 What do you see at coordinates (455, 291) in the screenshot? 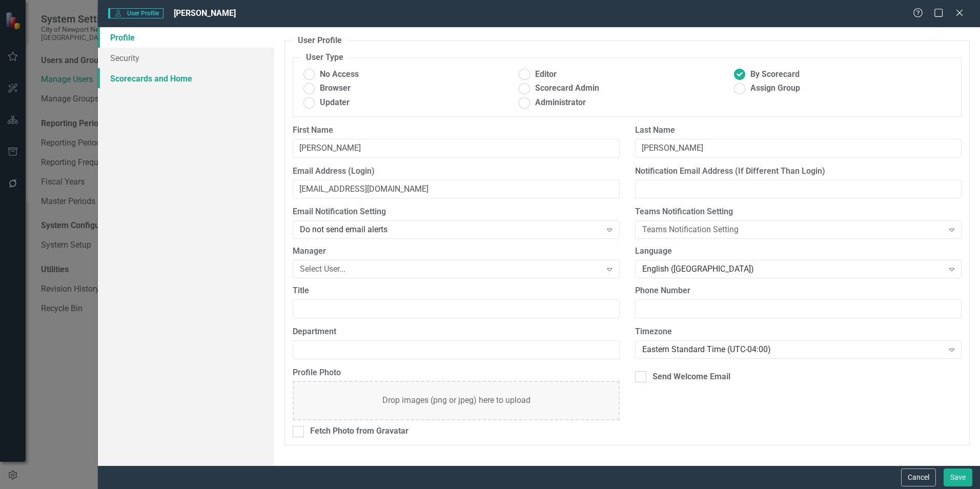
I see `label: Title` at bounding box center [455, 291].